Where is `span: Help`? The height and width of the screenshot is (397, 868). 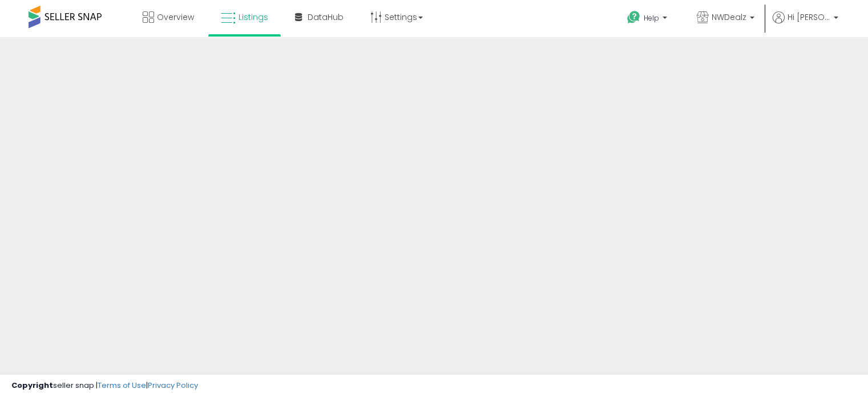
span: Help is located at coordinates (651, 18).